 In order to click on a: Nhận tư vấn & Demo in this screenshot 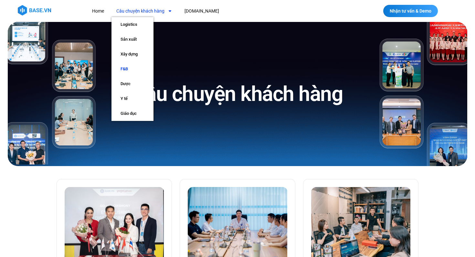, I will do `click(410, 11)`.